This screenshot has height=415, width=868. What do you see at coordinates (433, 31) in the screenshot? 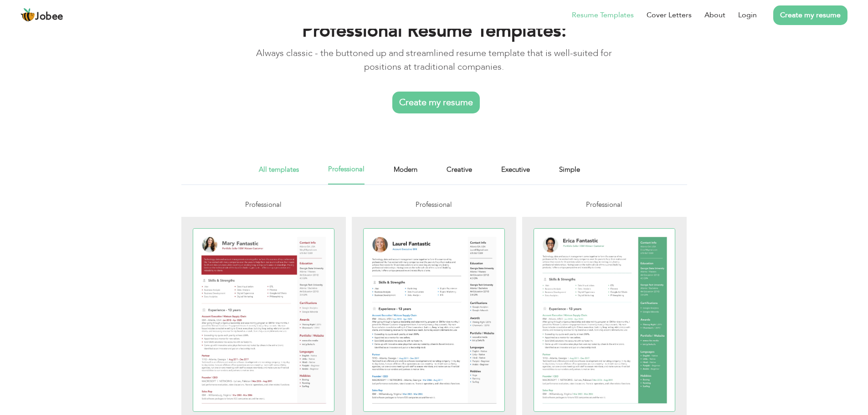
I see `h1: Professional Resume Templates:` at bounding box center [433, 31].